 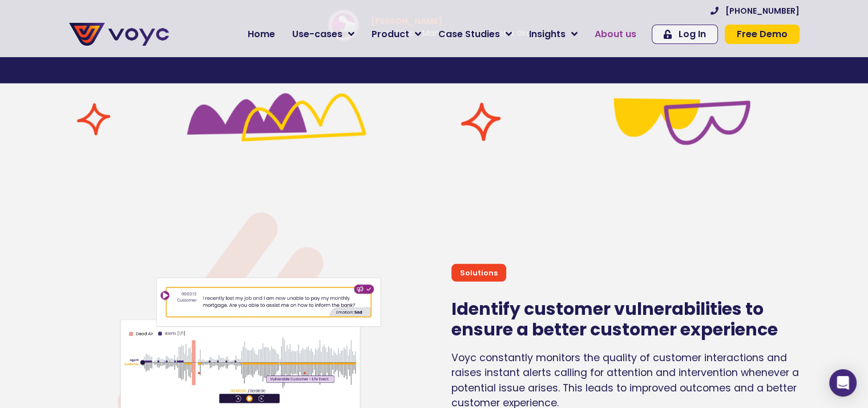 What do you see at coordinates (547, 35) in the screenshot?
I see `span: Insights` at bounding box center [547, 35].